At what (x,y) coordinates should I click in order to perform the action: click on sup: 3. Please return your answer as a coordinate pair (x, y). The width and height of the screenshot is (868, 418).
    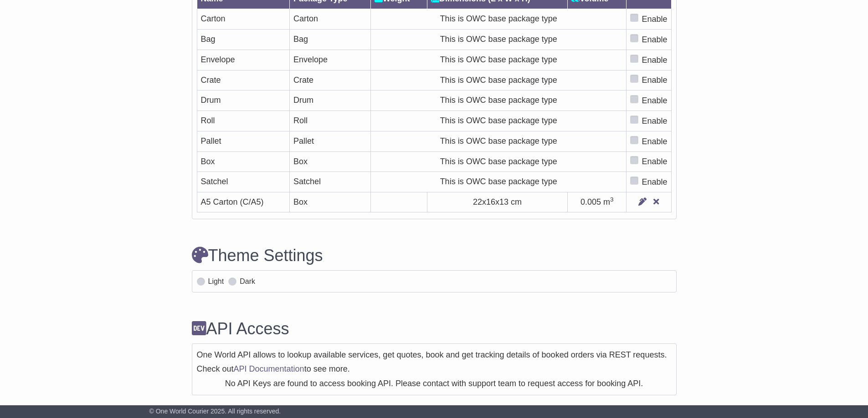
    Looking at the image, I should click on (612, 200).